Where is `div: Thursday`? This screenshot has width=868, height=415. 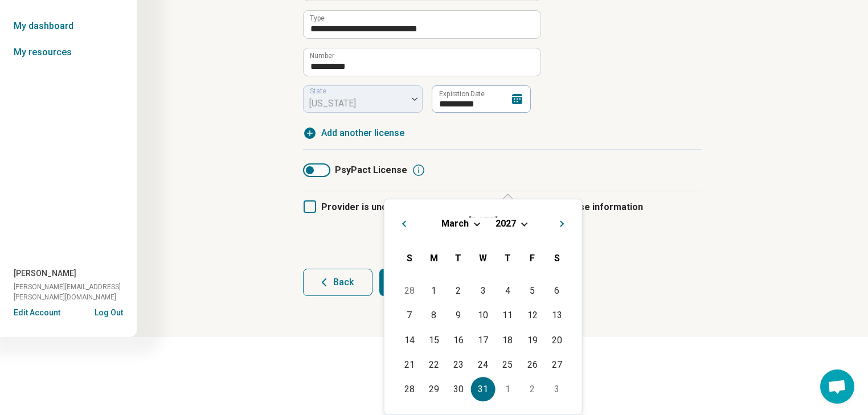
div: Thursday is located at coordinates (507, 258).